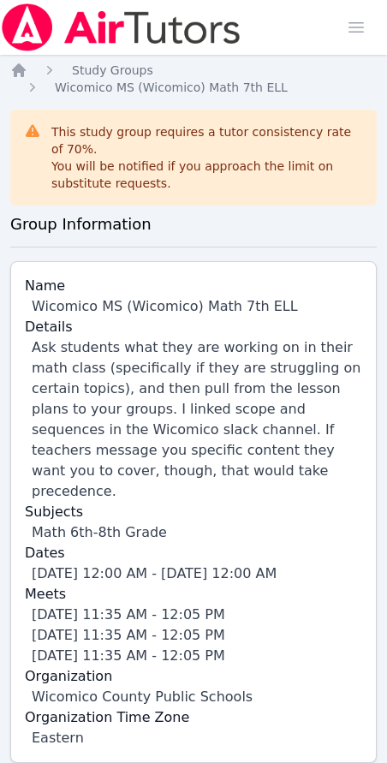 This screenshot has height=763, width=387. Describe the element at coordinates (207, 175) in the screenshot. I see `div: You will be notified if you approach the limit on substitute requests.` at that location.